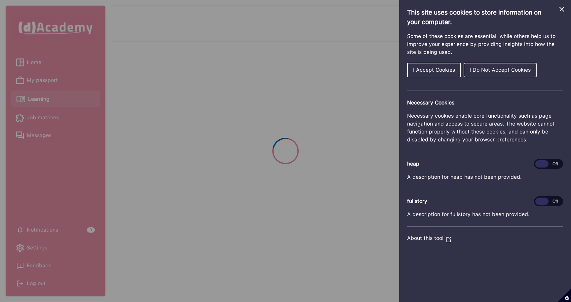 This screenshot has width=571, height=302. I want to click on p: Some of these cookies are essential, while others help us to improve your experience by providing..., so click(485, 44).